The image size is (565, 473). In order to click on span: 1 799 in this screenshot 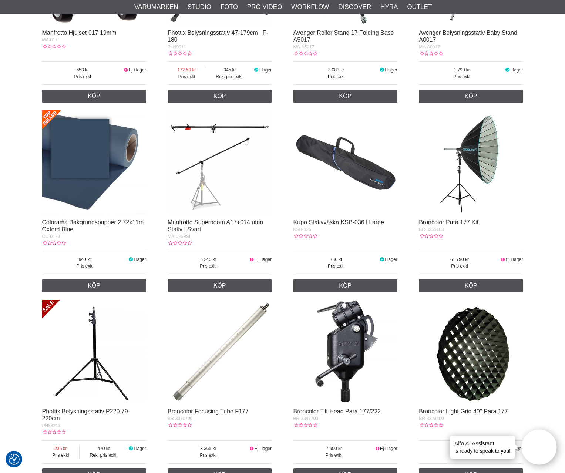, I will do `click(461, 70)`.